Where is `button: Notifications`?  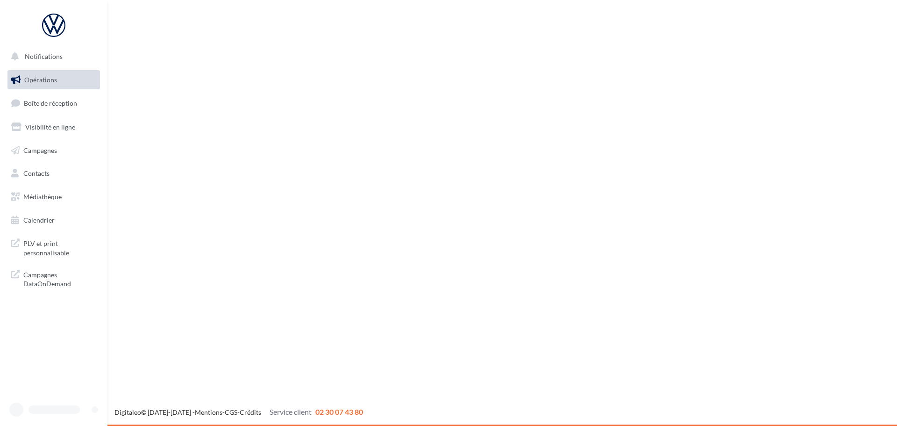 button: Notifications is located at coordinates (52, 57).